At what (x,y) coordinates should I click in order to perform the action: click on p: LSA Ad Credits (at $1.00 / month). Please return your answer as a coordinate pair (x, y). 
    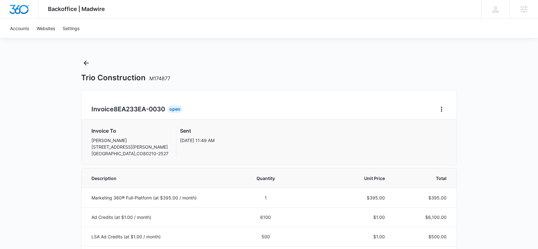
    Looking at the image, I should click on (161, 236).